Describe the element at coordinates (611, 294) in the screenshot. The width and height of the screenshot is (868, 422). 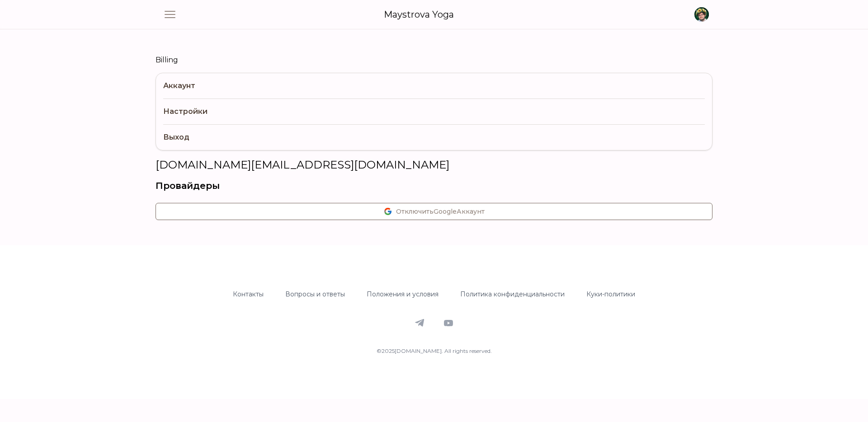
I see `a: Куки-политики` at that location.